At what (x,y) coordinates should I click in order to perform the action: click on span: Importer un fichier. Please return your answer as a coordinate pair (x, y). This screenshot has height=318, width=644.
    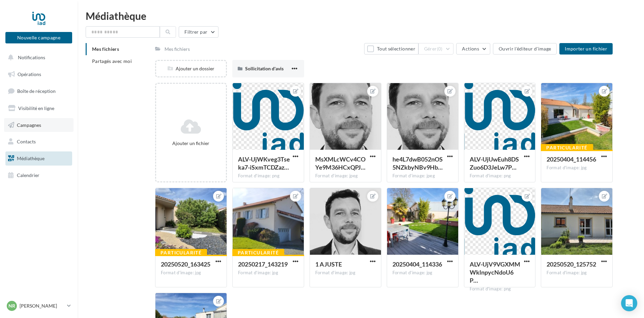
    Looking at the image, I should click on (585, 48).